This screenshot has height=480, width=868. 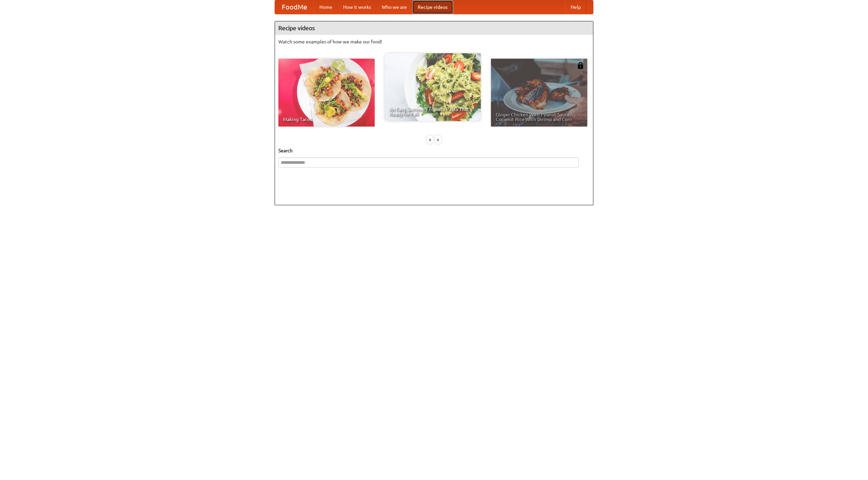 I want to click on a: Who we are, so click(x=394, y=7).